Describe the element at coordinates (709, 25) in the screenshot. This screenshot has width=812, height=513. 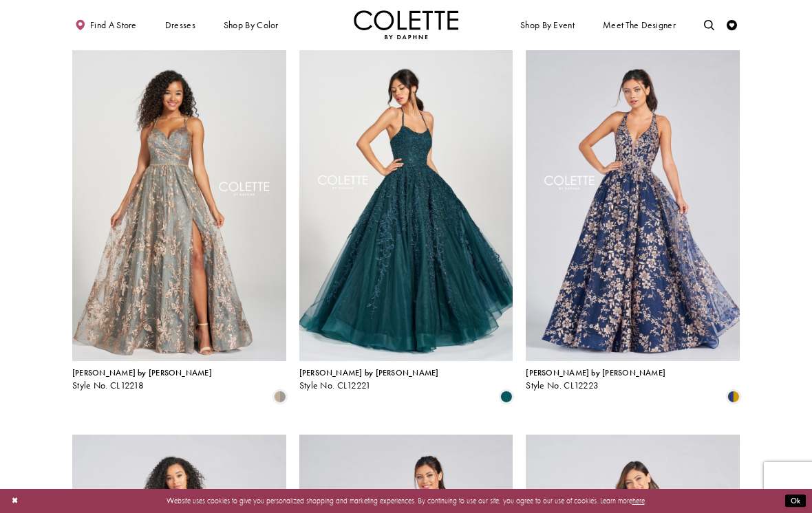
I see `a: Toggle search` at that location.